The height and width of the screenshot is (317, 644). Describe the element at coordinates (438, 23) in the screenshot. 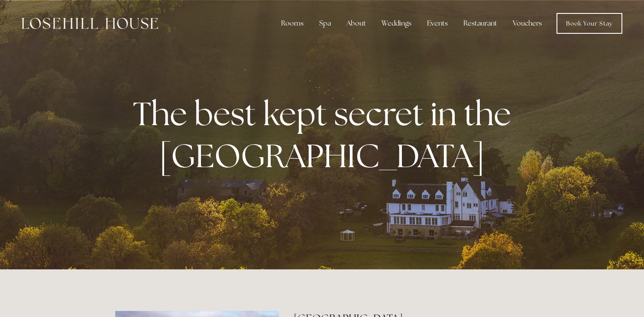

I see `div: Events` at that location.